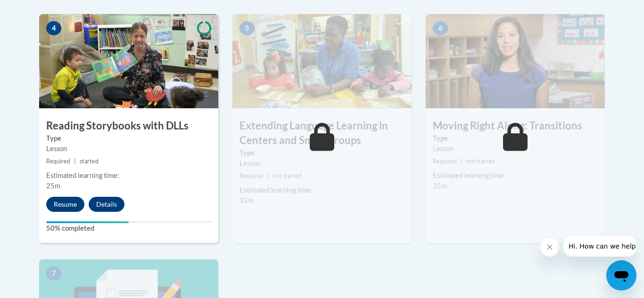 This screenshot has width=644, height=298. What do you see at coordinates (54, 274) in the screenshot?
I see `span: 7` at bounding box center [54, 274].